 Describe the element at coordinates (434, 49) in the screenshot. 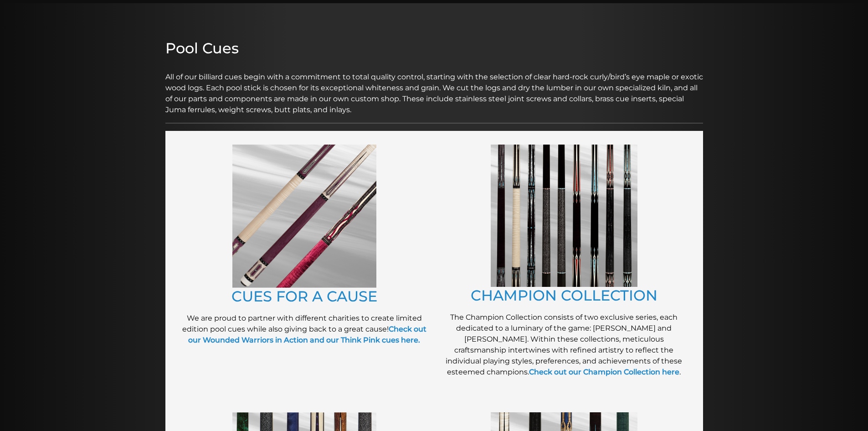

I see `h2: Pool Cues` at that location.